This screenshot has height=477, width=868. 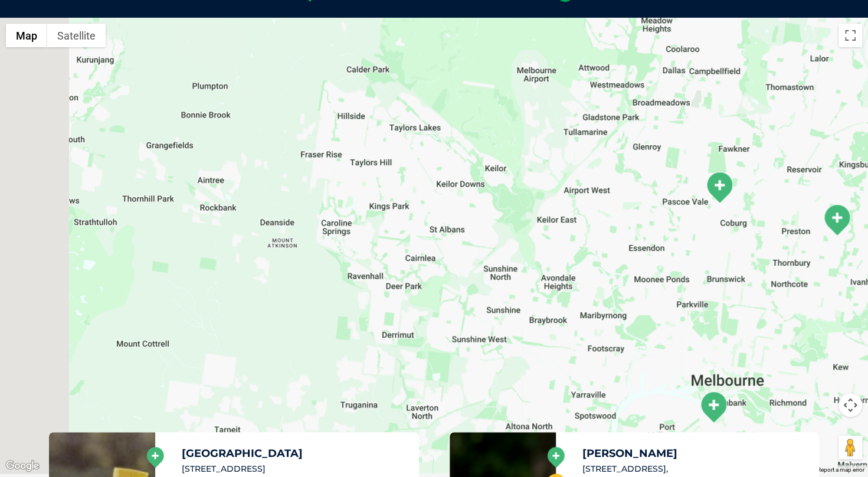 What do you see at coordinates (27, 36) in the screenshot?
I see `button: Show street map` at bounding box center [27, 36].